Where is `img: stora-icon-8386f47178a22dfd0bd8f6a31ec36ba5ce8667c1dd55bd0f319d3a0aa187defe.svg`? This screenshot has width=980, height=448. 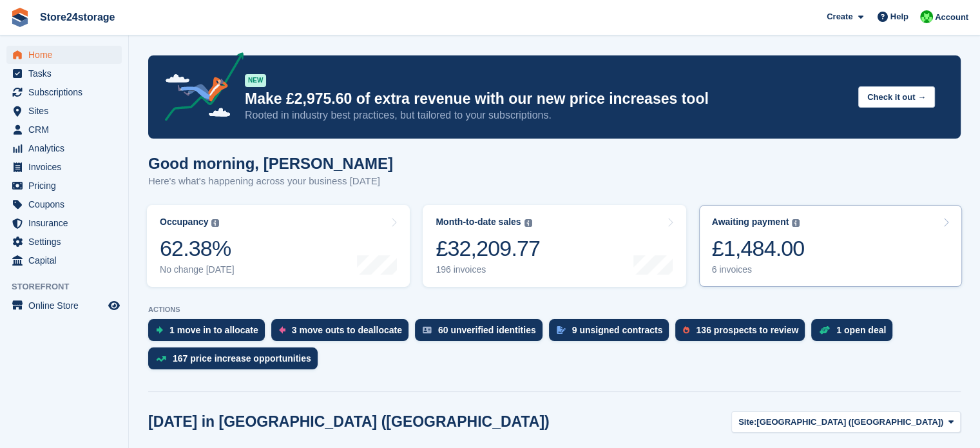 img: stora-icon-8386f47178a22dfd0bd8f6a31ec36ba5ce8667c1dd55bd0f319d3a0aa187defe.svg is located at coordinates (20, 18).